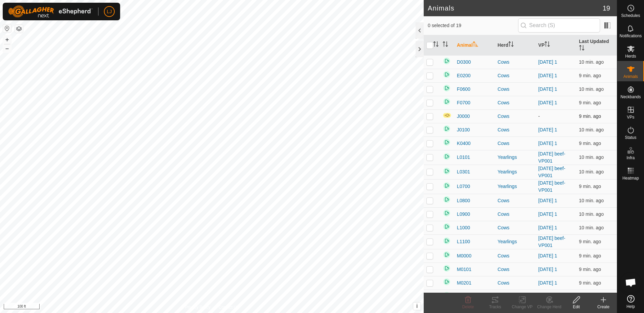 The height and width of the screenshot is (313, 644). What do you see at coordinates (631, 158) in the screenshot?
I see `span: Infra` at bounding box center [631, 158].